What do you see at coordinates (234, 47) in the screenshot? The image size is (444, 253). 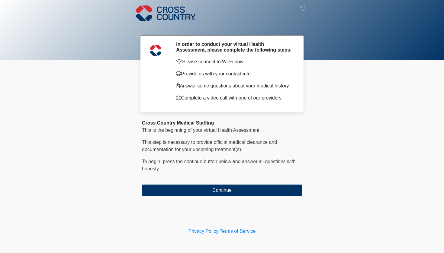 I see `h2: In order to conduct your virtual Health Assessment, please complete the following steps:` at bounding box center [234, 47].